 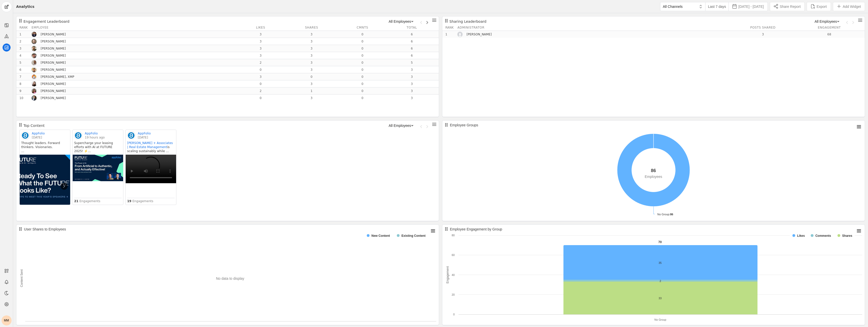 What do you see at coordinates (476, 229) in the screenshot?
I see `text: Employee Engagement by Group` at bounding box center [476, 229].